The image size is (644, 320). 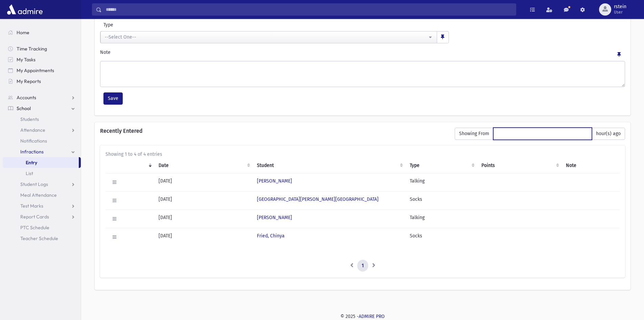 I want to click on div: --Select One--, so click(x=266, y=37).